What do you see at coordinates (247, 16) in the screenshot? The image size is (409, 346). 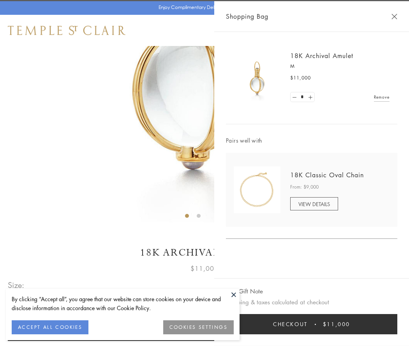 I see `span: Shopping Bag` at bounding box center [247, 16].